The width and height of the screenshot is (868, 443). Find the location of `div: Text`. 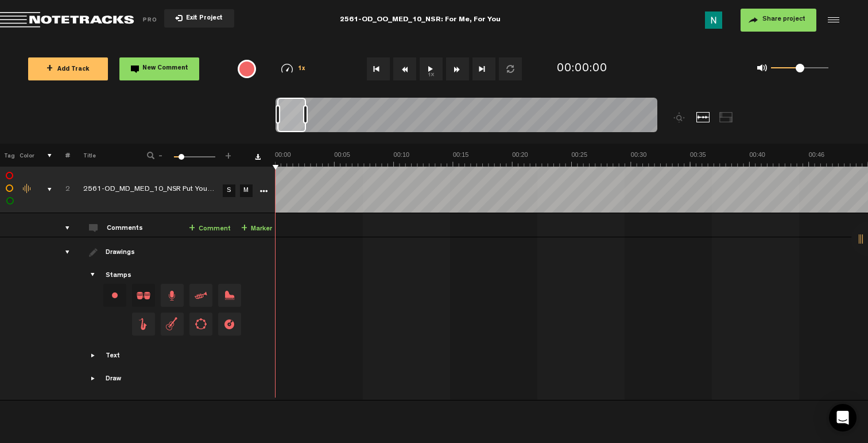

div: Text is located at coordinates (113, 356).